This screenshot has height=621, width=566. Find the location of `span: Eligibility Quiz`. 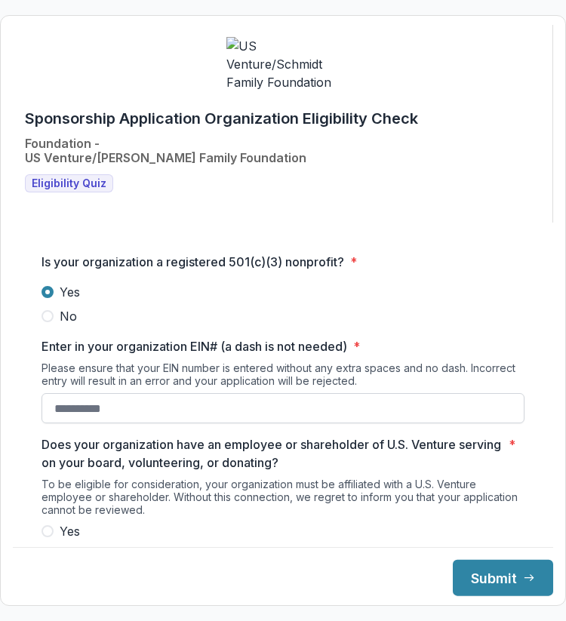

span: Eligibility Quiz is located at coordinates (69, 183).